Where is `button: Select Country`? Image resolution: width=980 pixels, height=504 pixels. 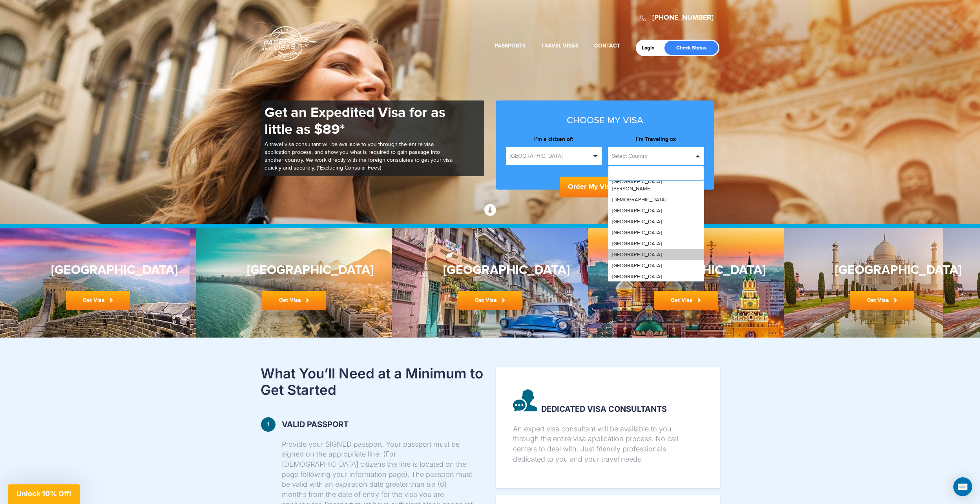 button: Select Country is located at coordinates (655, 156).